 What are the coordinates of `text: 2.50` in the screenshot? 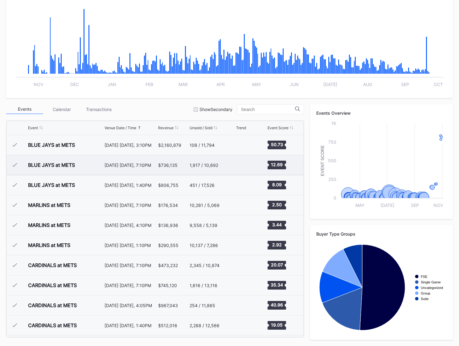 It's located at (276, 204).